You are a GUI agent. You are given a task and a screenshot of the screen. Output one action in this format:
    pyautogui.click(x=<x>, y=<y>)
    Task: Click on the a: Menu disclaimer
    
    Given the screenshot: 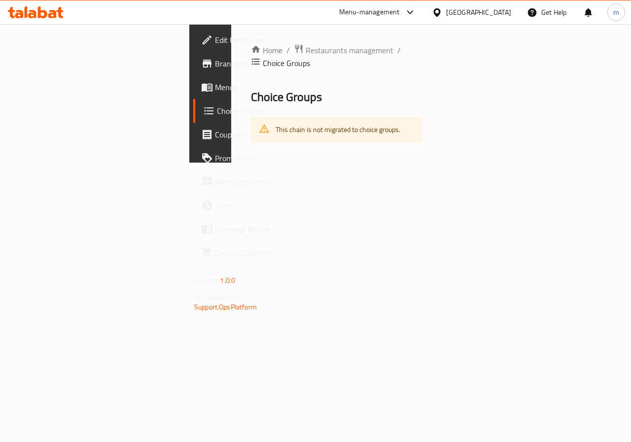 What is the action you would take?
    pyautogui.click(x=244, y=182)
    